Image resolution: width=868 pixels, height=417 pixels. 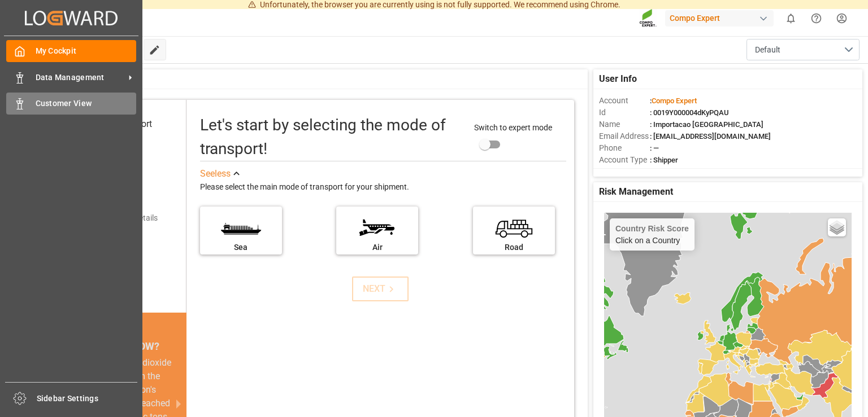 What do you see at coordinates (71, 51) in the screenshot?
I see `a: My Cockpit` at bounding box center [71, 51].